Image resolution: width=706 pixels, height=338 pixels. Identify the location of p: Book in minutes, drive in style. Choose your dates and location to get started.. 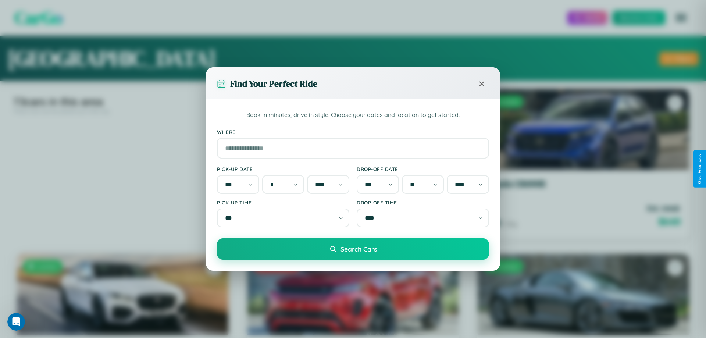
(353, 115).